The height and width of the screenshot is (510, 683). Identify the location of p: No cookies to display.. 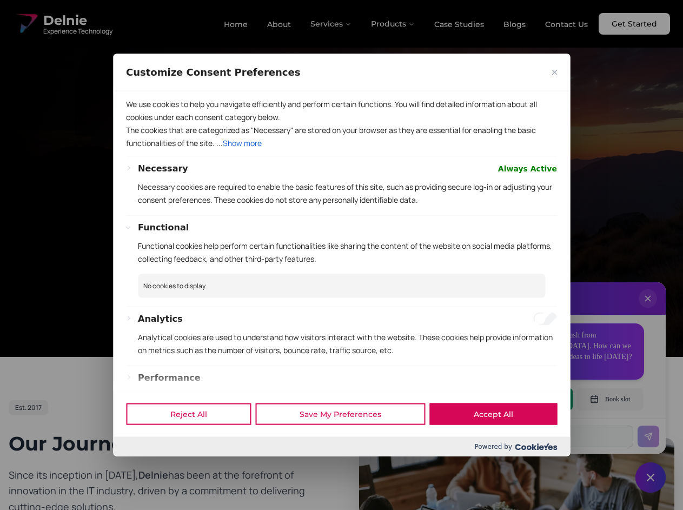
(341, 286).